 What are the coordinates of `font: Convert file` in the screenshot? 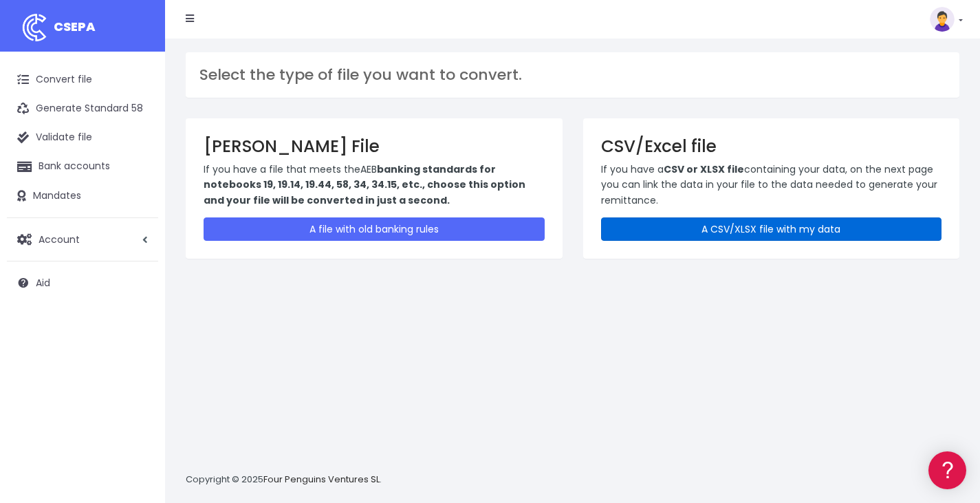 It's located at (64, 79).